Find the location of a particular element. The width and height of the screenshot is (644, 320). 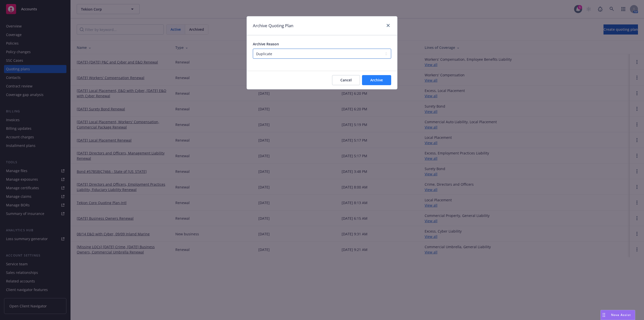

span: Nova Assist is located at coordinates (621, 315).